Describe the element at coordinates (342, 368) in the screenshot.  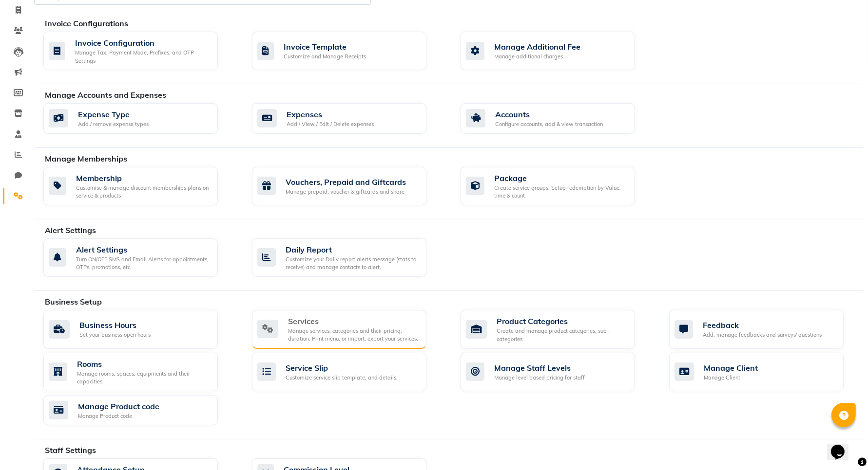
I see `div: Service Slip` at that location.